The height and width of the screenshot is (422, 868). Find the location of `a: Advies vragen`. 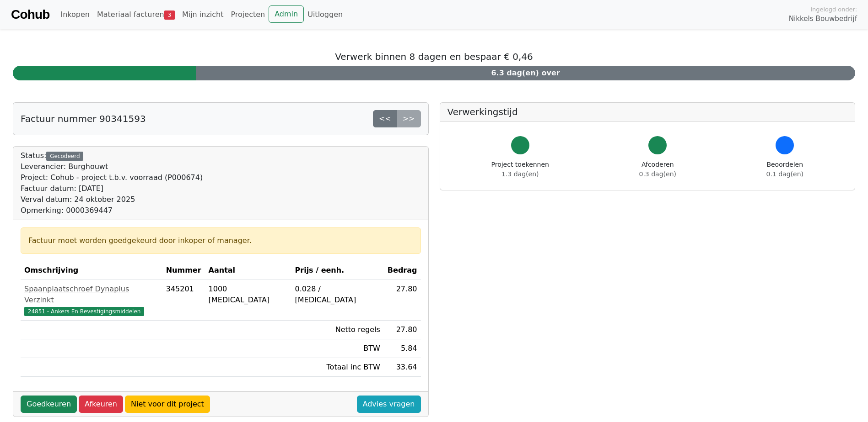

a: Advies vragen is located at coordinates (389, 405).